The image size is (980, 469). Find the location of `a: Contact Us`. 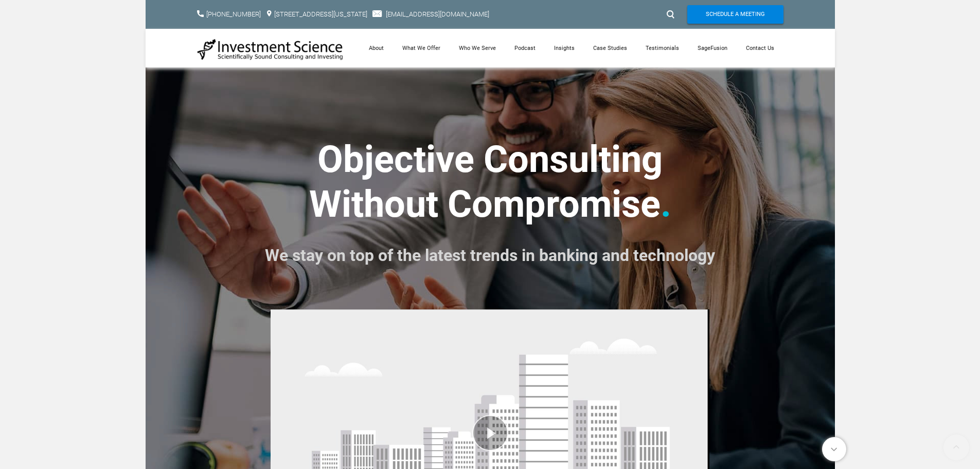

a: Contact Us is located at coordinates (760, 48).